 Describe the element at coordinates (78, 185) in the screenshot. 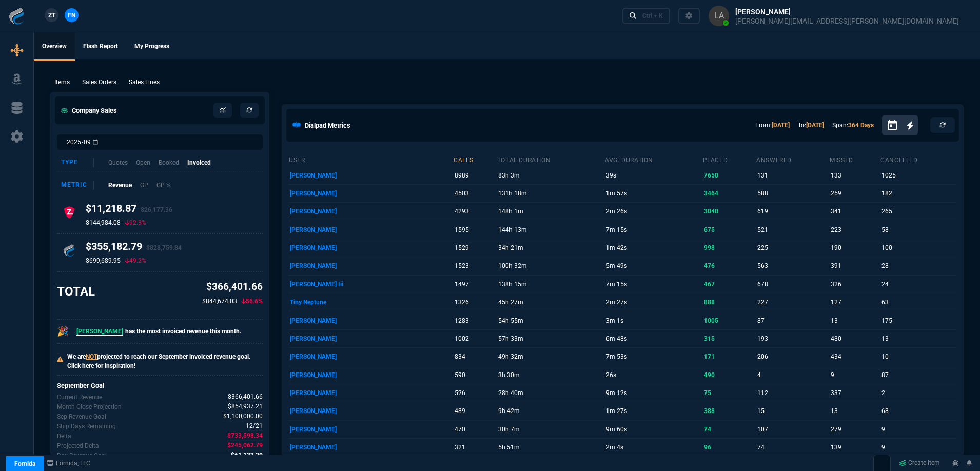

I see `div: Metric` at that location.